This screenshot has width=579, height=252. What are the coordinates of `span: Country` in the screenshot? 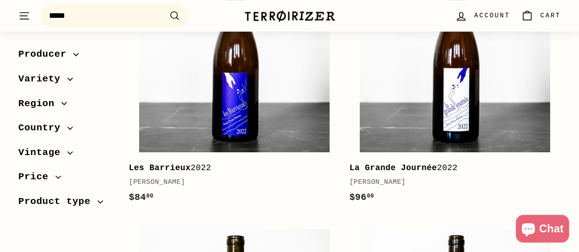 It's located at (43, 129).